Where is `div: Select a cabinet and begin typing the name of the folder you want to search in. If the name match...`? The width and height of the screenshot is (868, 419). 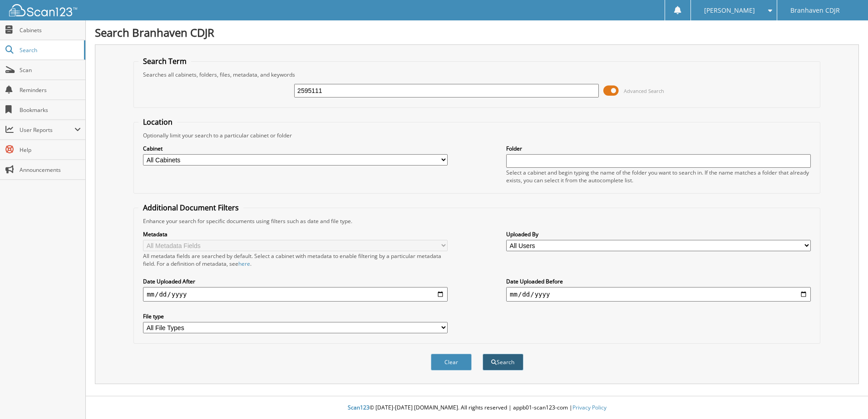
div: Select a cabinet and begin typing the name of the folder you want to search in. If the name match... is located at coordinates (658, 176).